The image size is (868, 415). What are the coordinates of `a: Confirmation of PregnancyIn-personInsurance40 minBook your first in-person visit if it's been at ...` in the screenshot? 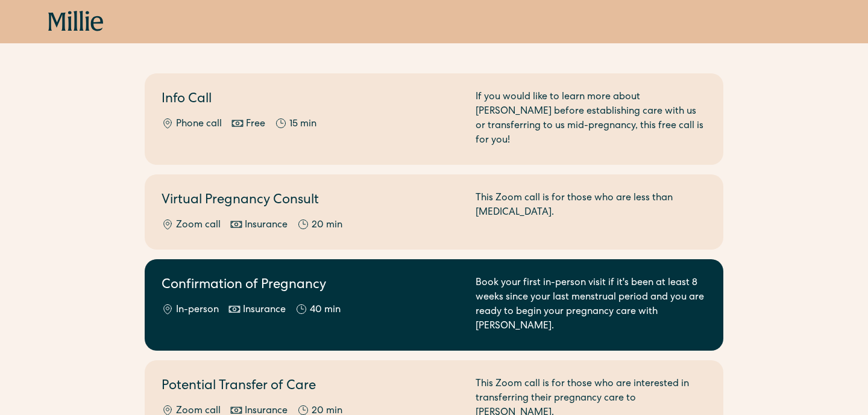 It's located at (434, 305).